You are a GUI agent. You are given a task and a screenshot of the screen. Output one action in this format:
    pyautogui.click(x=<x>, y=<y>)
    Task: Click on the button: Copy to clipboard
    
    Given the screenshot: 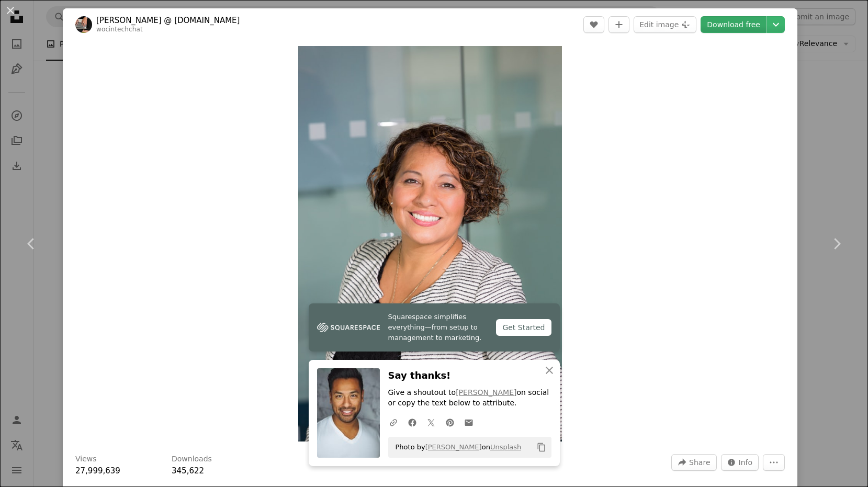 What is the action you would take?
    pyautogui.click(x=542, y=447)
    